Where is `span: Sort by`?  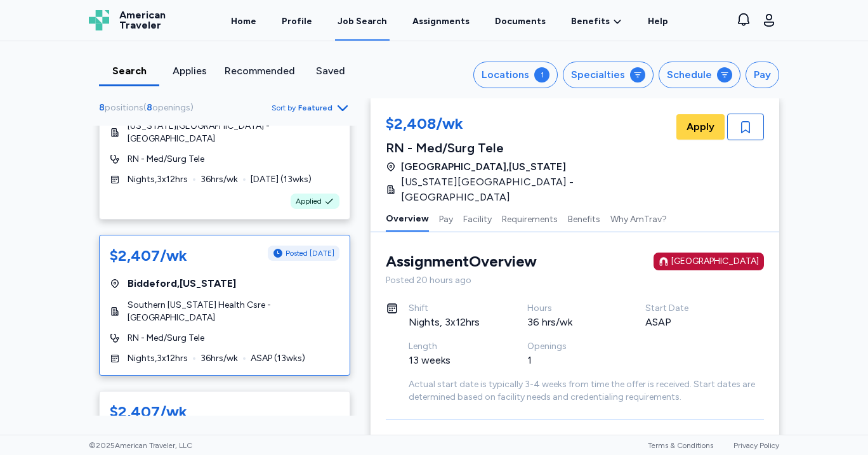
span: Sort by is located at coordinates (284, 108).